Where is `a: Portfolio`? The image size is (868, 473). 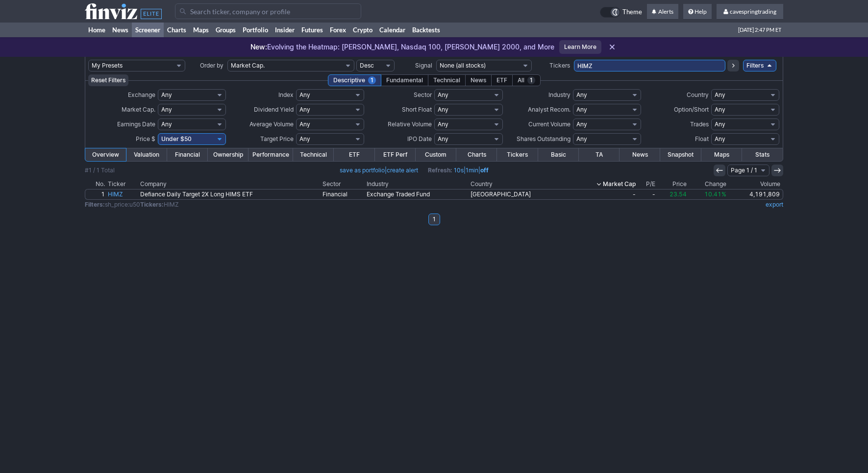 a: Portfolio is located at coordinates (256, 30).